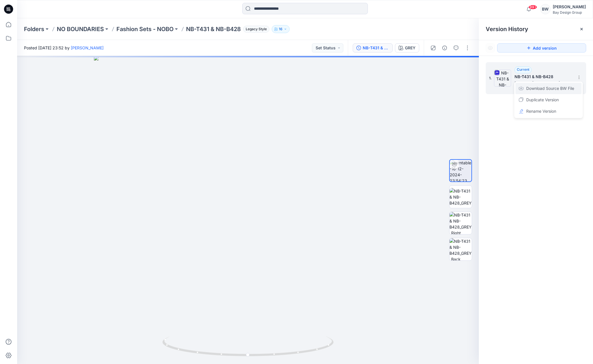 The height and width of the screenshot is (364, 593). Describe the element at coordinates (491, 48) in the screenshot. I see `button: Show Hidden Versions` at that location.